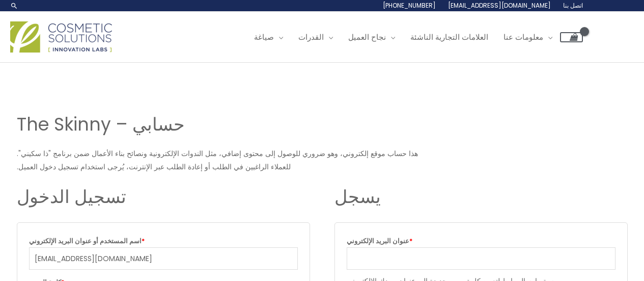 The image size is (644, 281). Describe the element at coordinates (71, 196) in the screenshot. I see `font: تسجيل الدخول` at that location.